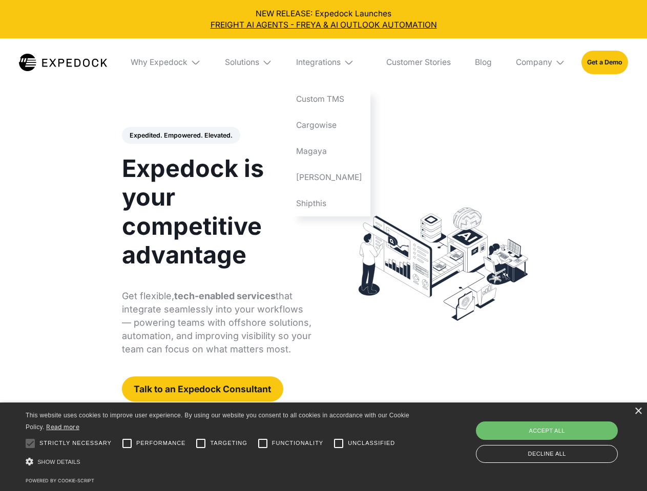 The image size is (647, 491). What do you see at coordinates (228, 443) in the screenshot?
I see `span: Targeting` at bounding box center [228, 443].